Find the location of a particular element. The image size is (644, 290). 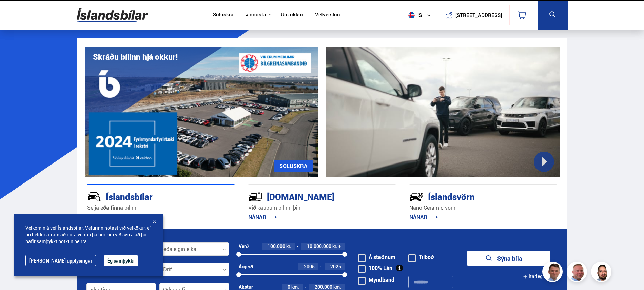

button: Ég samþykki is located at coordinates (121, 261).